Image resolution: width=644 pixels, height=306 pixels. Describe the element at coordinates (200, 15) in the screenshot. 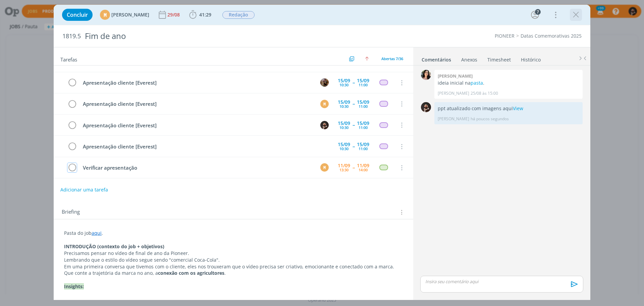

I see `button: 41:29` at that location.